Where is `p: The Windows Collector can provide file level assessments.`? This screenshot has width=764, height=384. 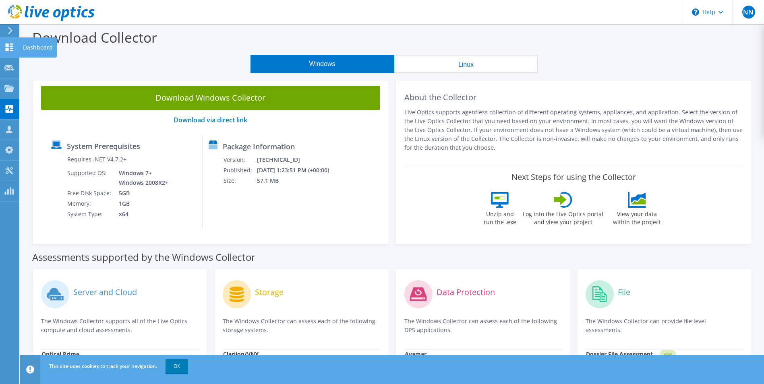 p: The Windows Collector can provide file level assessments. is located at coordinates (664, 326).